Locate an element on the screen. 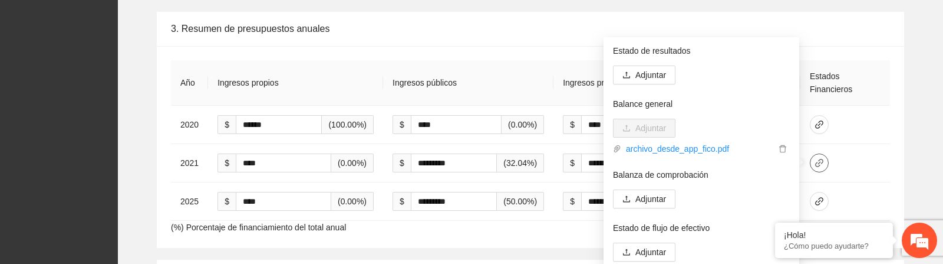 Image resolution: width=943 pixels, height=264 pixels. p: Balance general is located at coordinates (702, 104).